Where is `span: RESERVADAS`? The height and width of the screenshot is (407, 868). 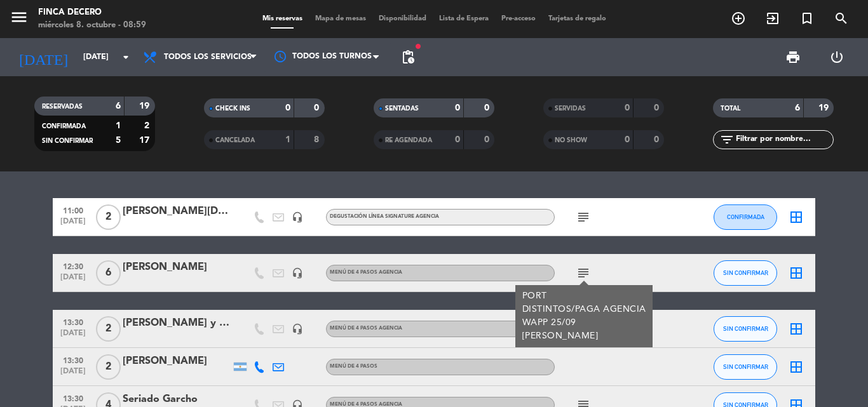 span: RESERVADAS is located at coordinates (63, 106).